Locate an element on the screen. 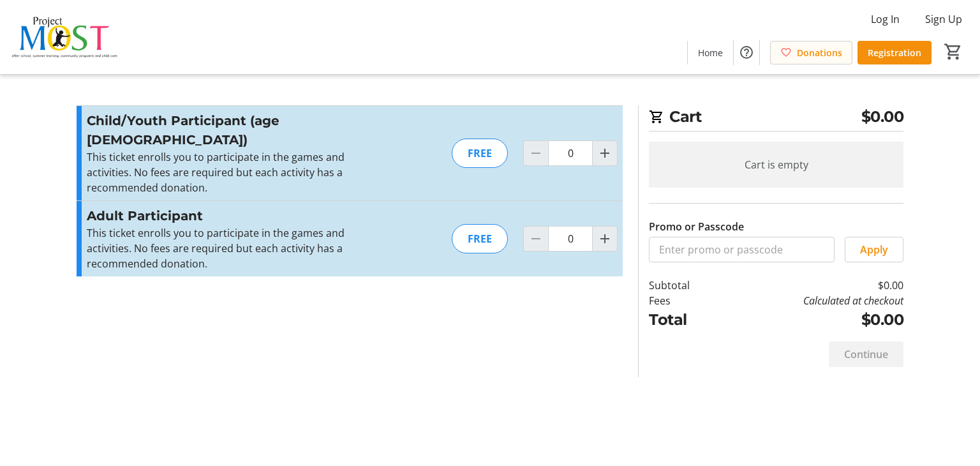 This screenshot has width=980, height=466. button: Sign Up is located at coordinates (943, 19).